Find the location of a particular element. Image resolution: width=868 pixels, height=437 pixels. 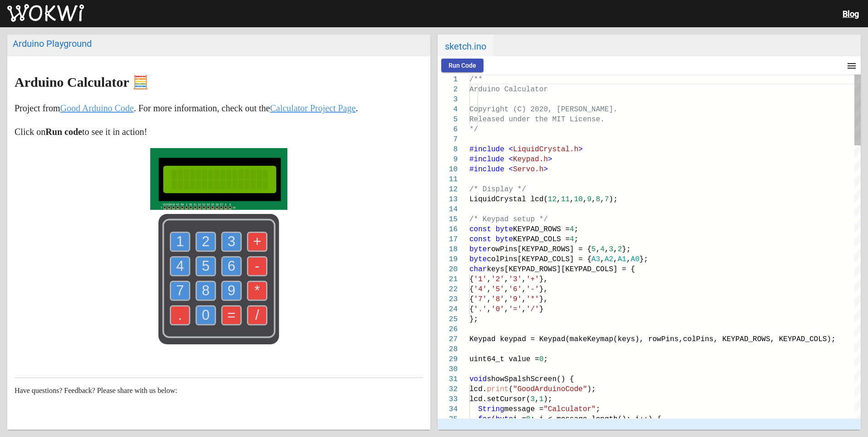

div: 20 is located at coordinates (448, 269).